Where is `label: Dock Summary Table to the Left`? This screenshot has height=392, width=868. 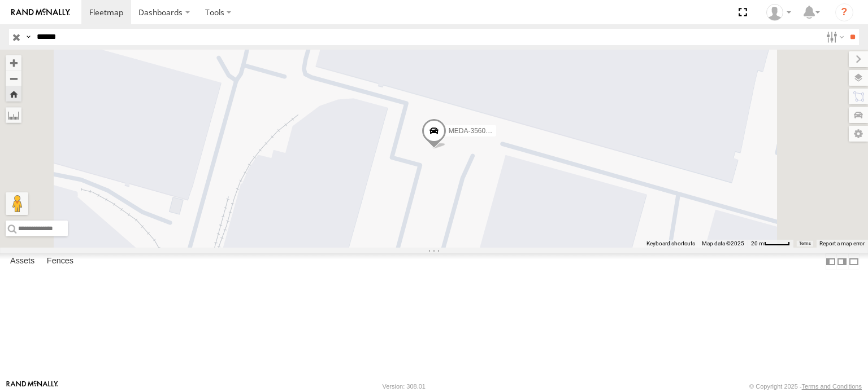
label: Dock Summary Table to the Left is located at coordinates (830, 262).